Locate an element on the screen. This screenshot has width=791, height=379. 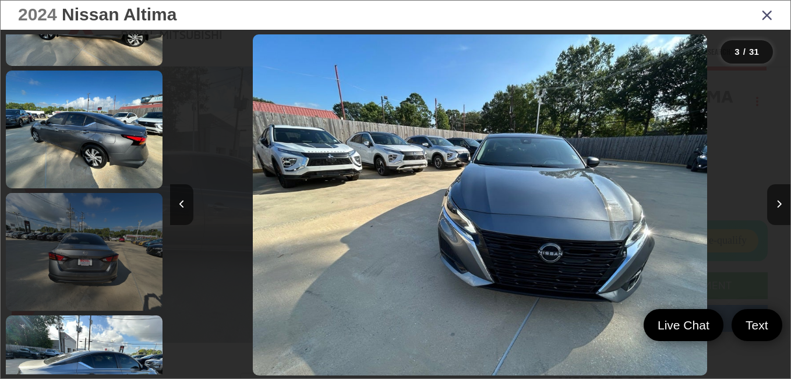
a: Live Chat is located at coordinates (683, 325).